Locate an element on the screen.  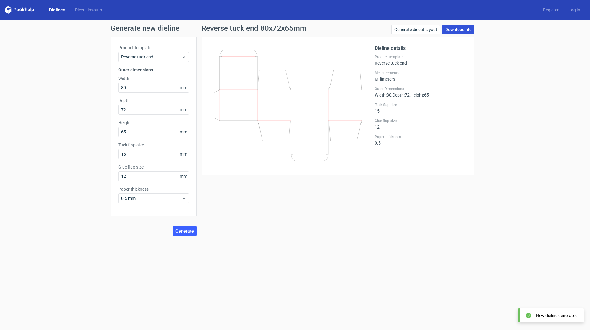
h3: Outer dimensions is located at coordinates (154, 70).